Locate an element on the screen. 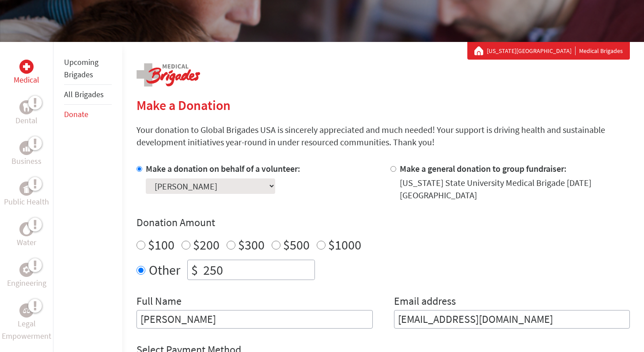 Image resolution: width=644 pixels, height=352 pixels. p: Your donation to Global Brigades USA is sincerely appreciated and much needed! Your support is dr... is located at coordinates (383, 136).